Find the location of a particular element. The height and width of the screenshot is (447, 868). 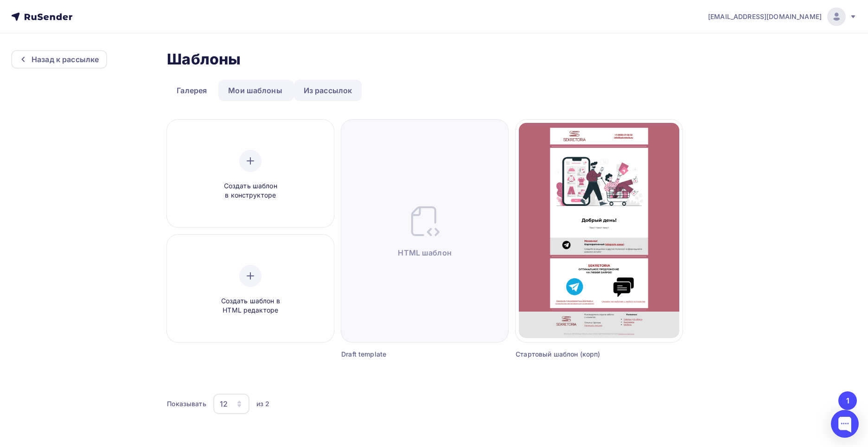

span: Создать шаблон в HTML редакторе is located at coordinates (250, 305).